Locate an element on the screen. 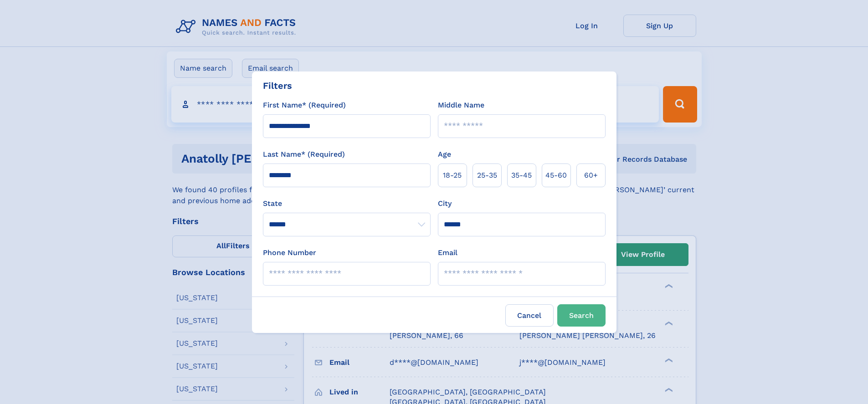  label: Last Name* (Required) is located at coordinates (304, 155).